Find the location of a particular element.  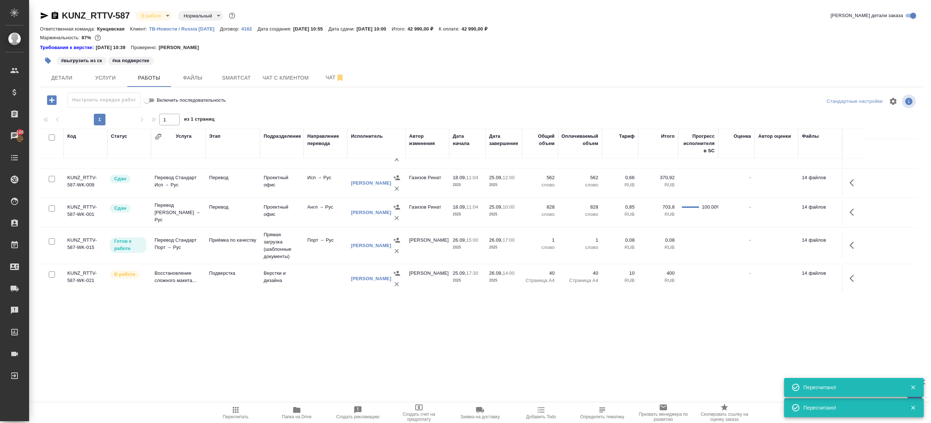

button: Нормальный is located at coordinates (198, 16).